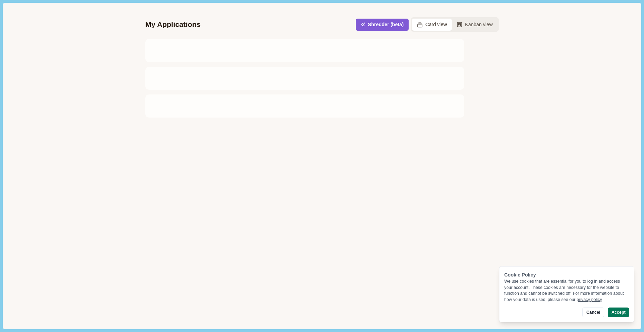 This screenshot has height=332, width=644. What do you see at coordinates (173, 24) in the screenshot?
I see `div: My Applications` at bounding box center [173, 24].